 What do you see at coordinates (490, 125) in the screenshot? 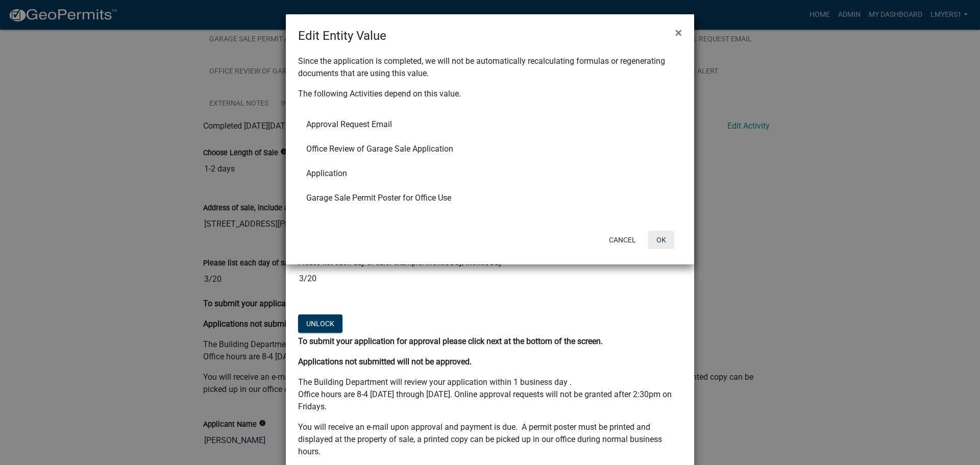
I see `li: Approval Request Email` at bounding box center [490, 125].